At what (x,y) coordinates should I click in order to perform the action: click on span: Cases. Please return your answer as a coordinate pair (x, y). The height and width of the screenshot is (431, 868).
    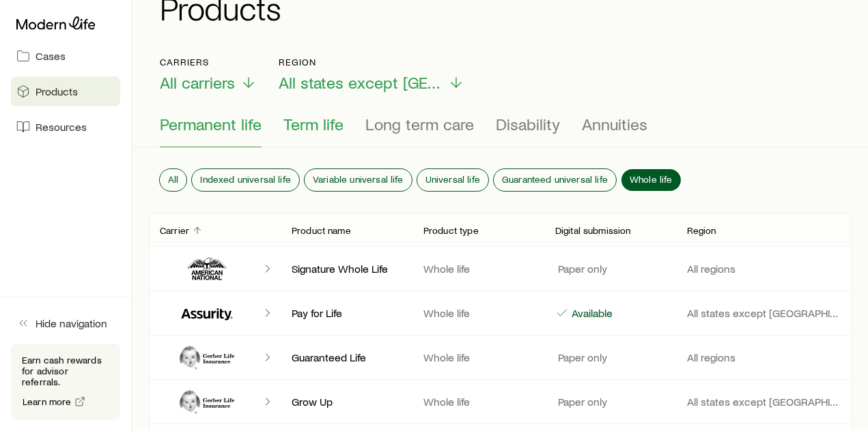
    Looking at the image, I should click on (50, 56).